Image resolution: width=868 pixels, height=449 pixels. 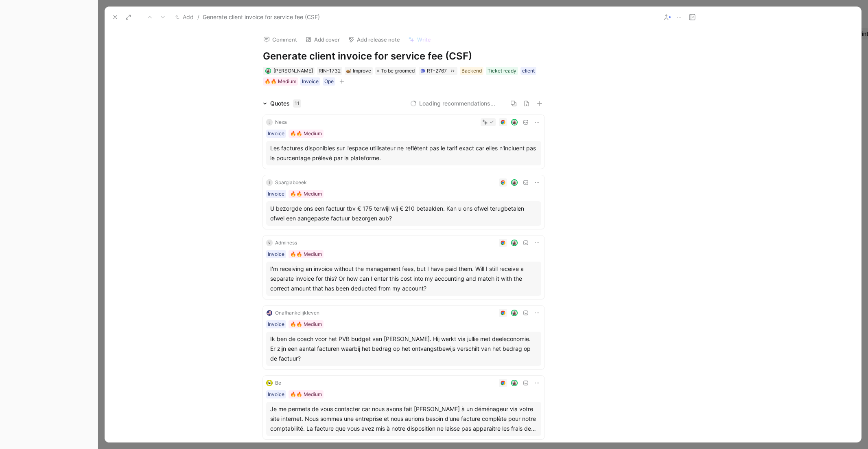 What do you see at coordinates (528, 71) in the screenshot?
I see `div: client` at bounding box center [528, 71].